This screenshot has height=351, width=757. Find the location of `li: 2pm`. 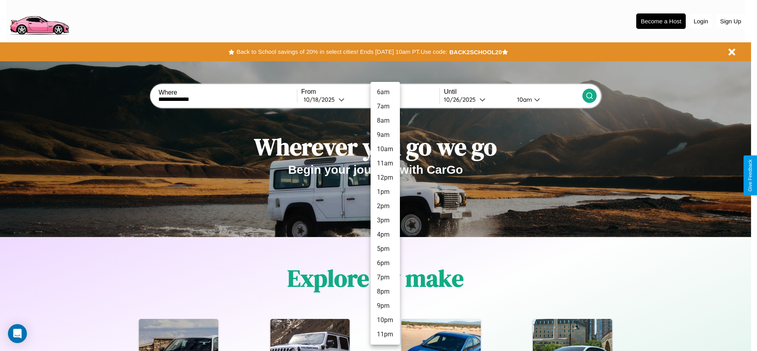

li: 2pm is located at coordinates (385, 206).